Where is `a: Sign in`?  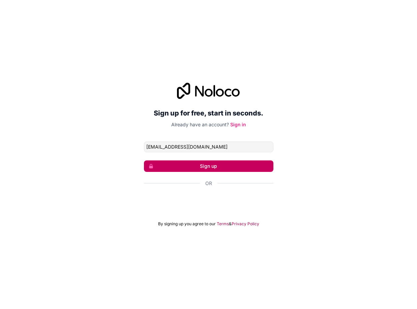
a: Sign in is located at coordinates (238, 124).